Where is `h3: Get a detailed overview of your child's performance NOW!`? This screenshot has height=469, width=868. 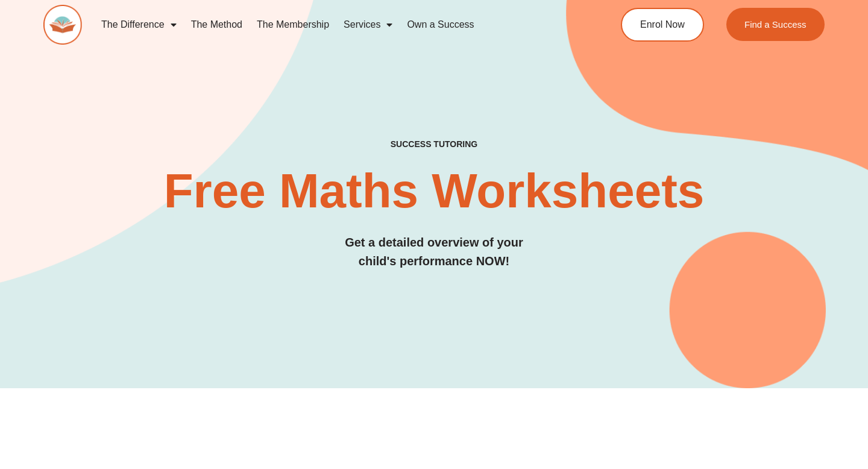 h3: Get a detailed overview of your child's performance NOW! is located at coordinates (434, 252).